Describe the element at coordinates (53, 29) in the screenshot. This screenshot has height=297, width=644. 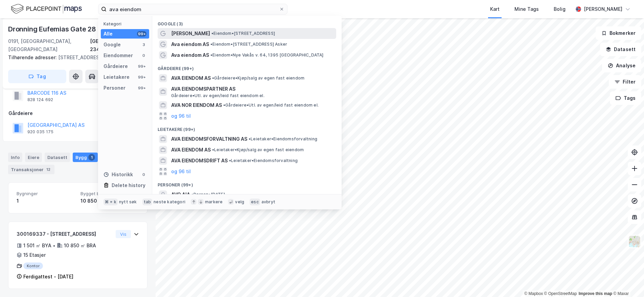
I see `div: Dronning Eufemias Gate 28` at that location.